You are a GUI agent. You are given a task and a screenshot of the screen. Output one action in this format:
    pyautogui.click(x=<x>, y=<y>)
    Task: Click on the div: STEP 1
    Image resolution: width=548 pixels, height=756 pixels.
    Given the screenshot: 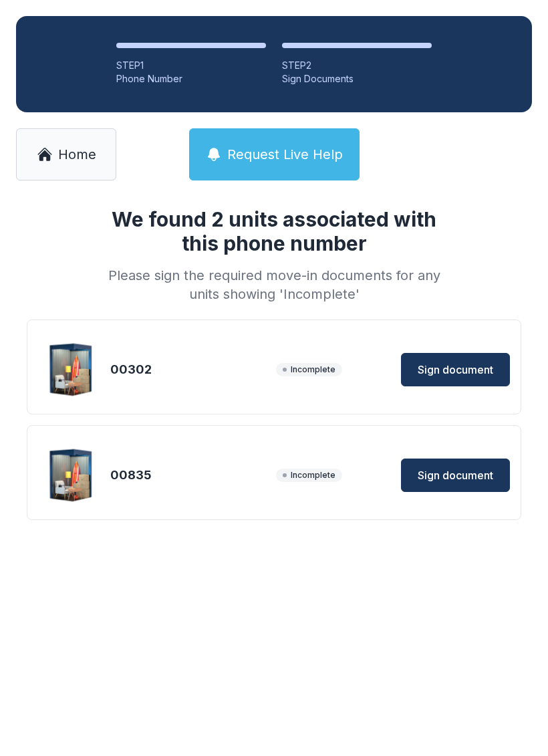 What is the action you would take?
    pyautogui.click(x=191, y=66)
    